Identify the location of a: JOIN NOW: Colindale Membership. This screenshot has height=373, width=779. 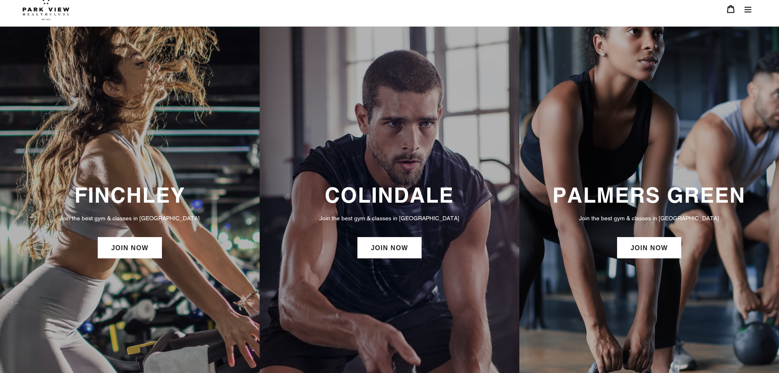
(389, 247).